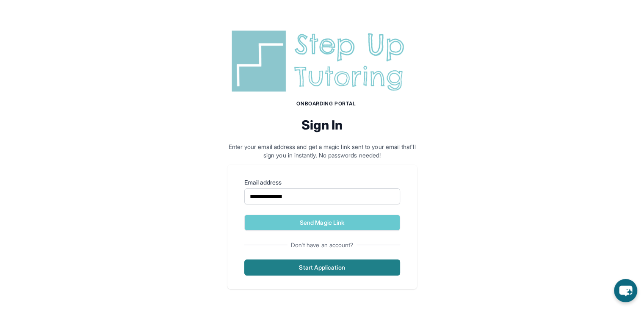 This screenshot has width=644, height=309. I want to click on p: Enter your email address and get a magic link sent to your email that'll sign you in instantly. N..., so click(322, 151).